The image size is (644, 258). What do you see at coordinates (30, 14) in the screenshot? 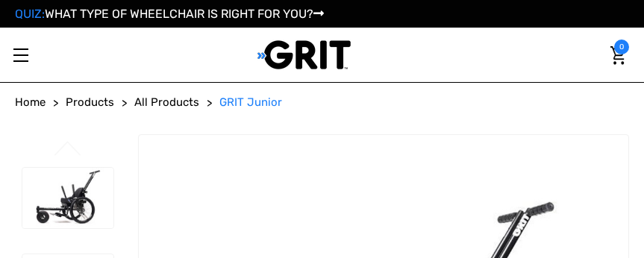
I see `span: QUIZ:` at bounding box center [30, 14].